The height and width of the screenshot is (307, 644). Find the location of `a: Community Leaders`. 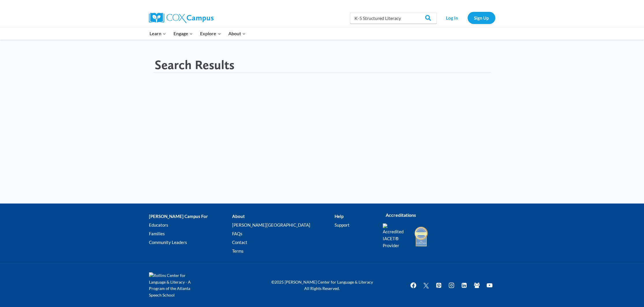

a: Community Leaders is located at coordinates (191, 243).